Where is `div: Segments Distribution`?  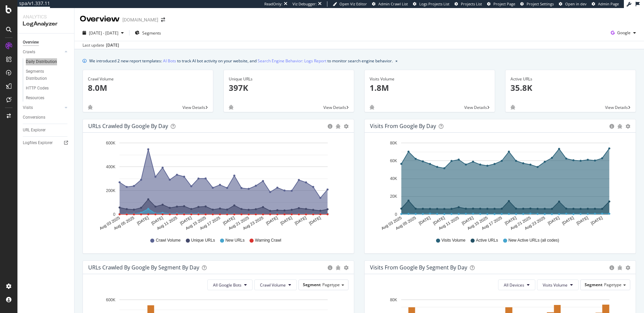
div: Segments Distribution is located at coordinates (44, 75).